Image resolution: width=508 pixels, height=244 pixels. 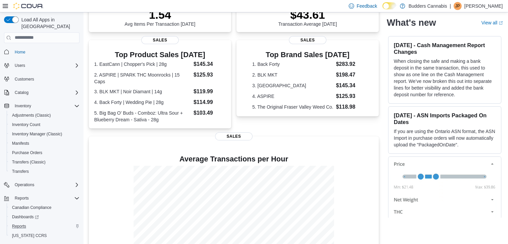 What do you see at coordinates (457, 6) in the screenshot?
I see `span: JP` at bounding box center [457, 6].